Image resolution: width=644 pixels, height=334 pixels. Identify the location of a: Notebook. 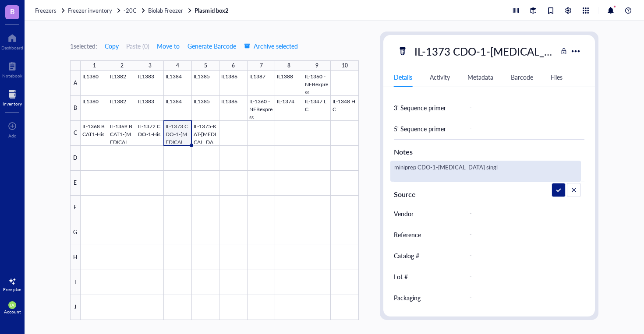
(12, 69).